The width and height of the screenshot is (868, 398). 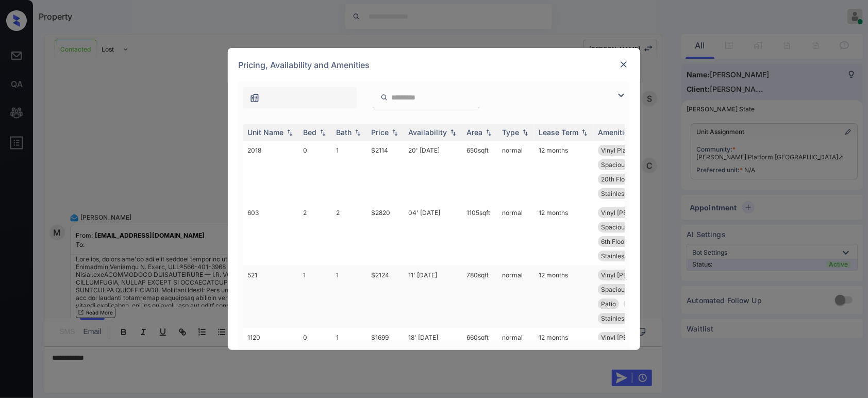 I want to click on td: $2820, so click(x=385, y=235).